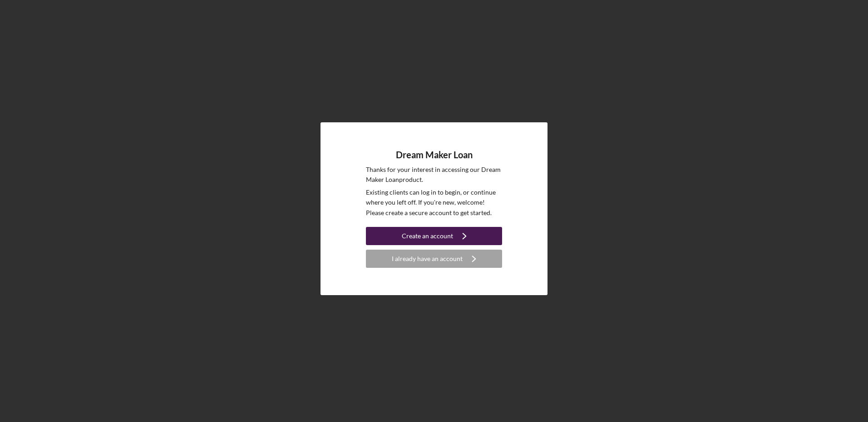  Describe the element at coordinates (434, 236) in the screenshot. I see `button: Create an account` at that location.